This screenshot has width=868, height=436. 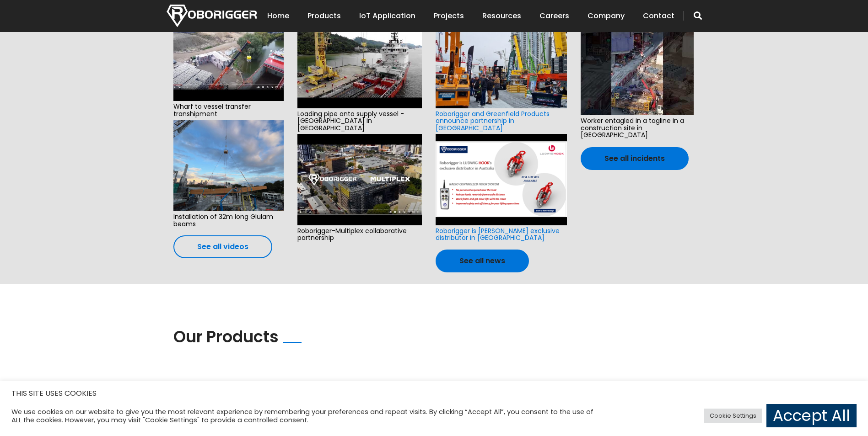 What do you see at coordinates (228, 110) in the screenshot?
I see `span: Wharf to vessel transfer transhipment` at bounding box center [228, 110].